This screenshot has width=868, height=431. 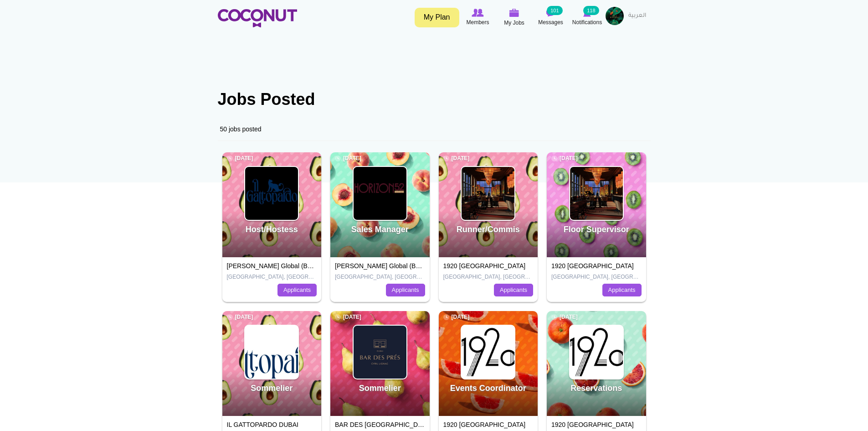 I want to click on a: العربية, so click(x=637, y=16).